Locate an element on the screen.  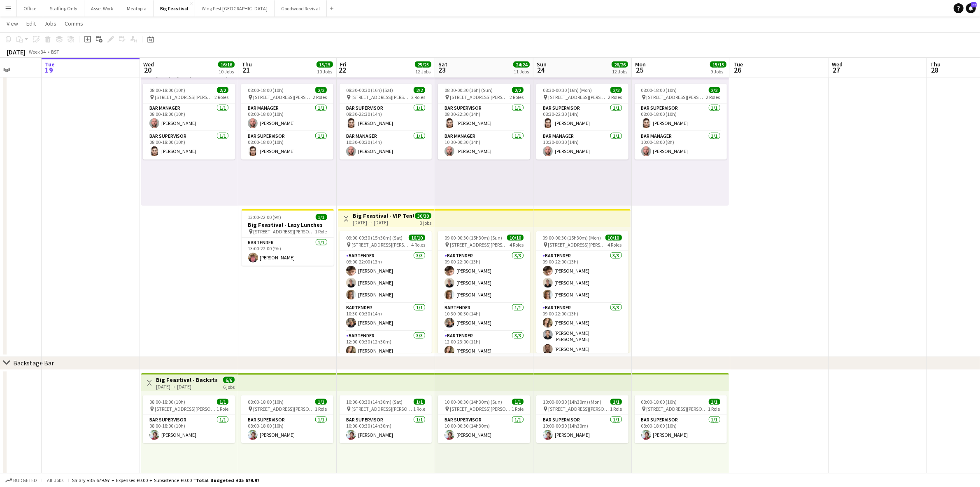
a: Jobs is located at coordinates (50, 23).